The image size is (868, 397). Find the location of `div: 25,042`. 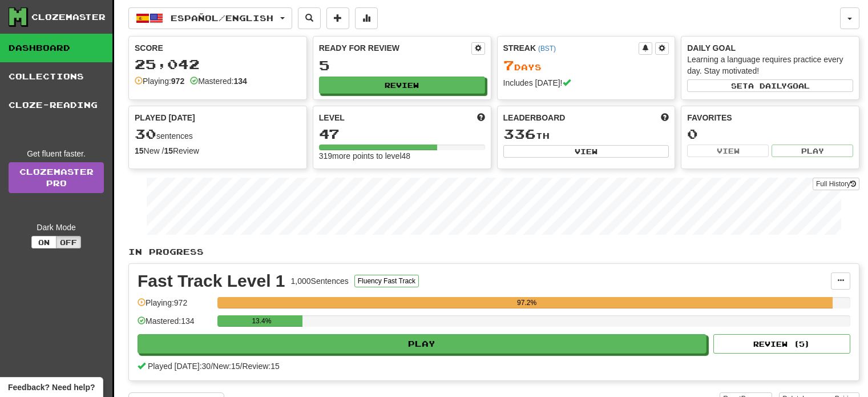

div: 25,042 is located at coordinates (217, 64).